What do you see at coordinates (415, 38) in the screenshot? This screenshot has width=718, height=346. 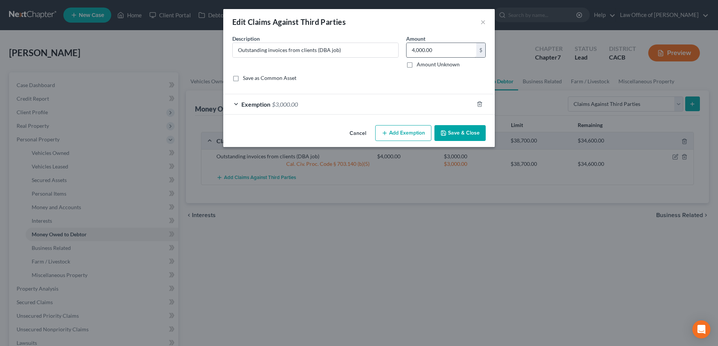 I see `label: Amount` at bounding box center [415, 38].